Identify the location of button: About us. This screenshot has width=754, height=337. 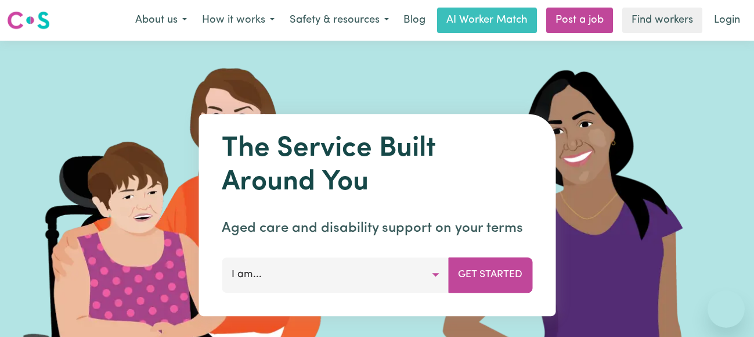
(161, 20).